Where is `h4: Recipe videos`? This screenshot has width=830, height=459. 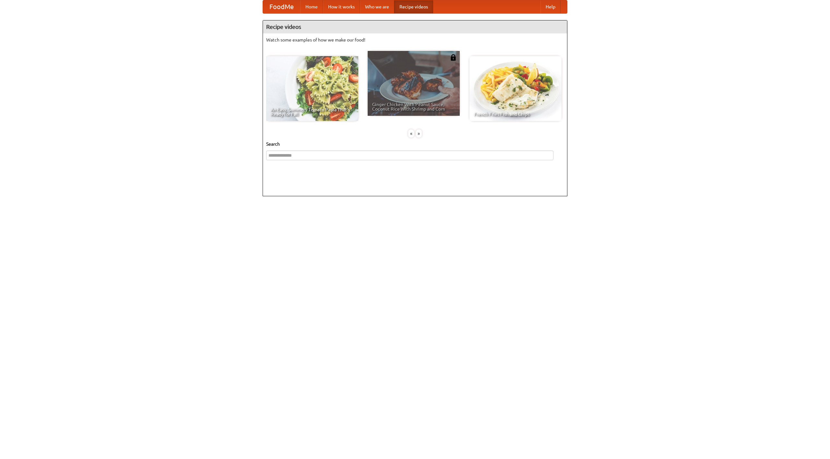
h4: Recipe videos is located at coordinates (415, 27).